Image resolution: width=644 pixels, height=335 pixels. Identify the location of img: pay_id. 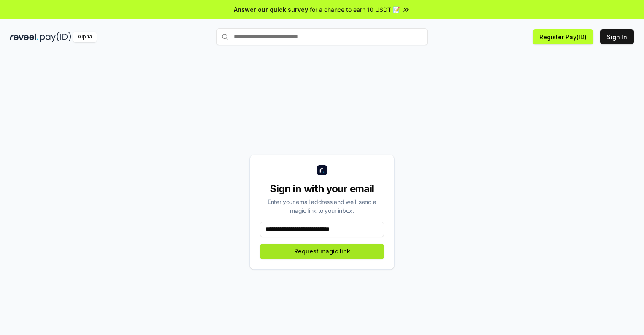
(56, 37).